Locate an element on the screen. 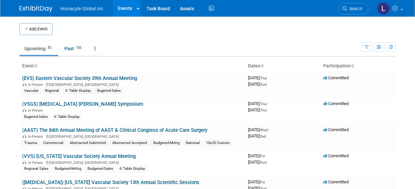 The image size is (415, 189). div: 10x20 Custom is located at coordinates (218, 143).